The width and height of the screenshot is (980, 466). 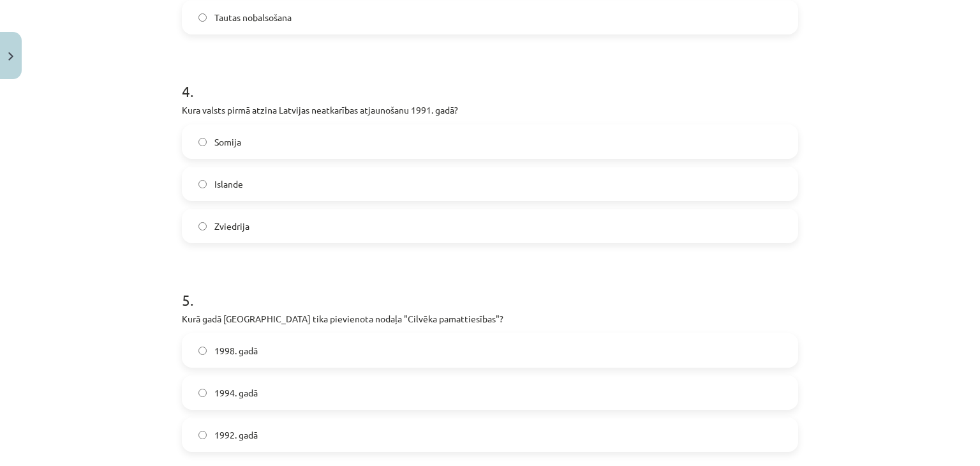 I want to click on p: Kura valsts pirmā atzina Latvijas neatkarības atjaunošanu 1991. gadā?, so click(x=490, y=110).